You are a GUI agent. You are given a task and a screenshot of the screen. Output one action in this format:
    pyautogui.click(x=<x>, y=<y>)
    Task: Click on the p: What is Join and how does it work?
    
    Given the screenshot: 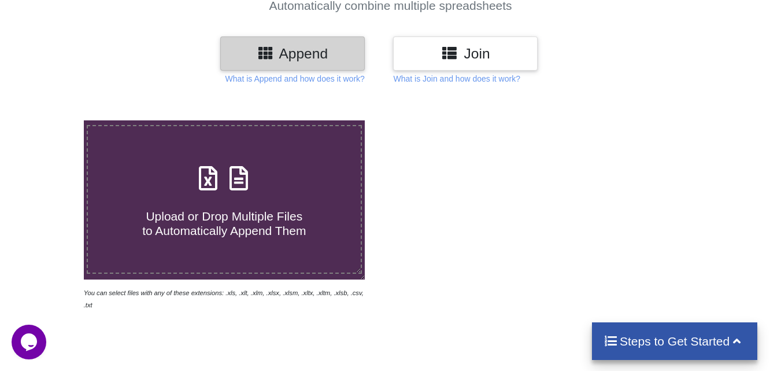 What is the action you would take?
    pyautogui.click(x=456, y=79)
    